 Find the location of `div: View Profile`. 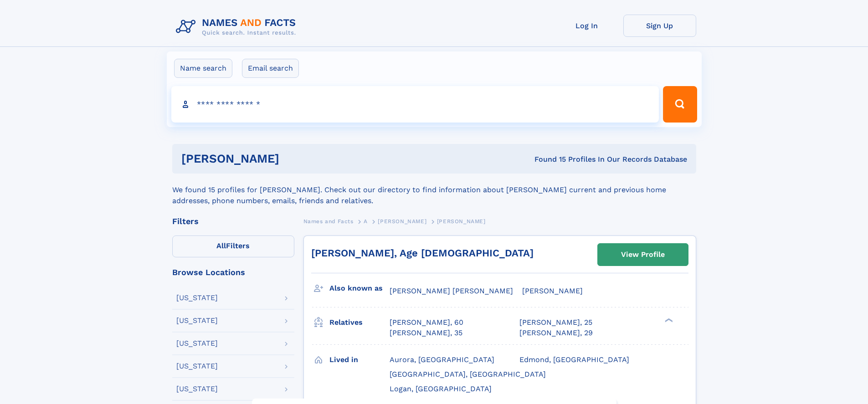

div: View Profile is located at coordinates (643, 255).